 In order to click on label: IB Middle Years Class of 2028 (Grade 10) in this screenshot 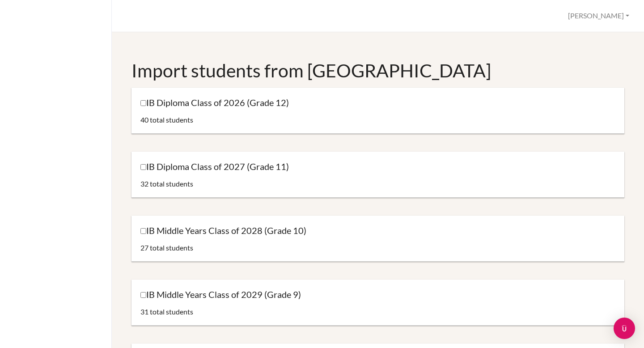, I will do `click(223, 230)`.